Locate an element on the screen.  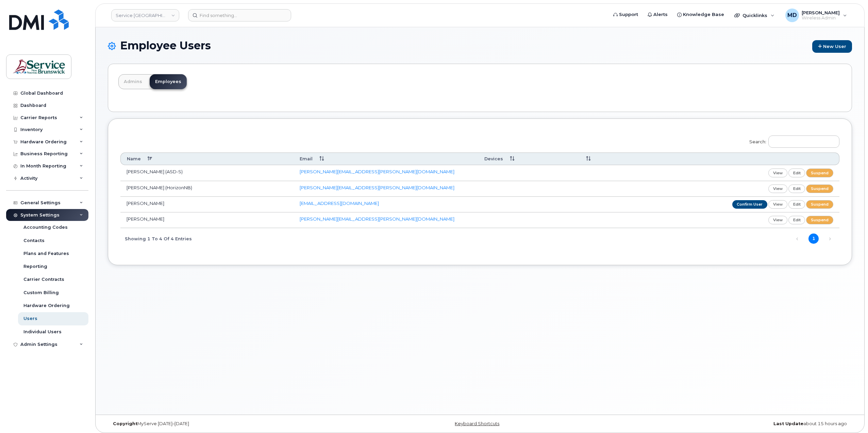
label: Search: is located at coordinates (792, 141).